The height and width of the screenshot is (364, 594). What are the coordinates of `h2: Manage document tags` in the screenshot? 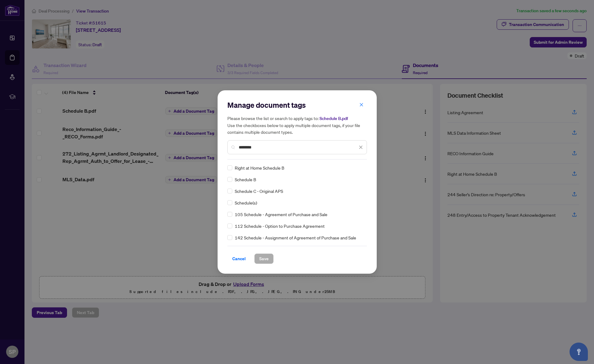 It's located at (297, 105).